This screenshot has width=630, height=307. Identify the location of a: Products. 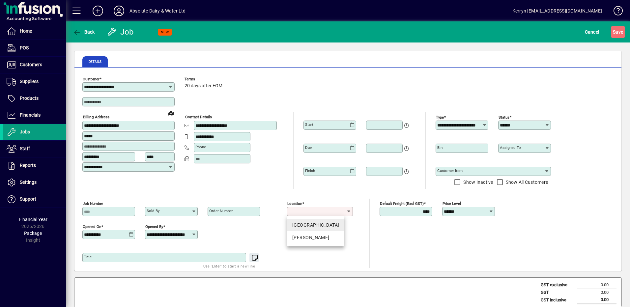
(35, 99).